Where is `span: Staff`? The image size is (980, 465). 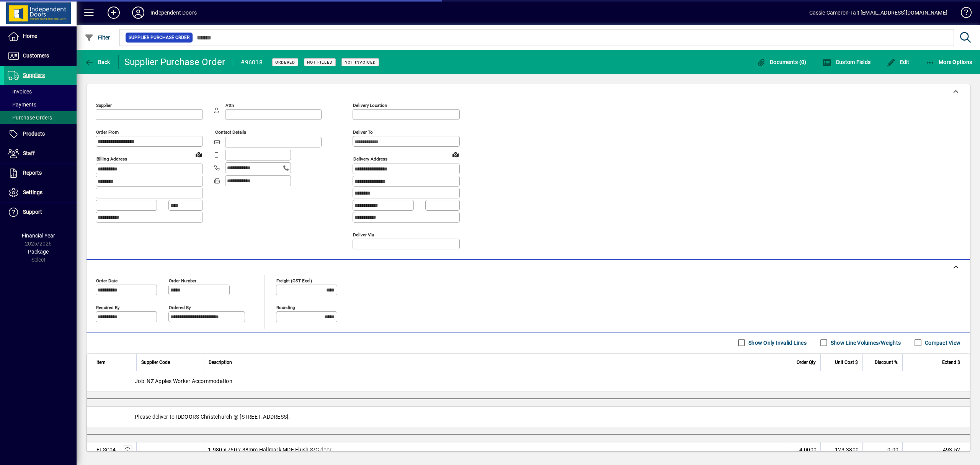
span: Staff is located at coordinates (29, 153).